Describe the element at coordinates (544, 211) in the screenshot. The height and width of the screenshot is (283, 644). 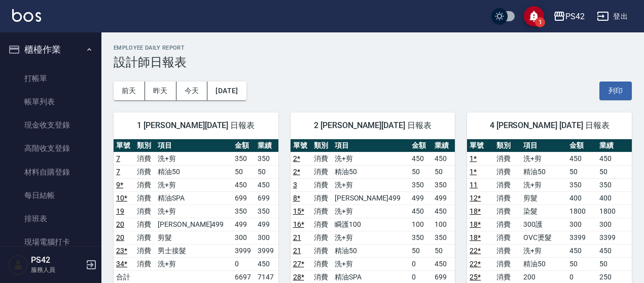
I see `td: 染髮` at that location.